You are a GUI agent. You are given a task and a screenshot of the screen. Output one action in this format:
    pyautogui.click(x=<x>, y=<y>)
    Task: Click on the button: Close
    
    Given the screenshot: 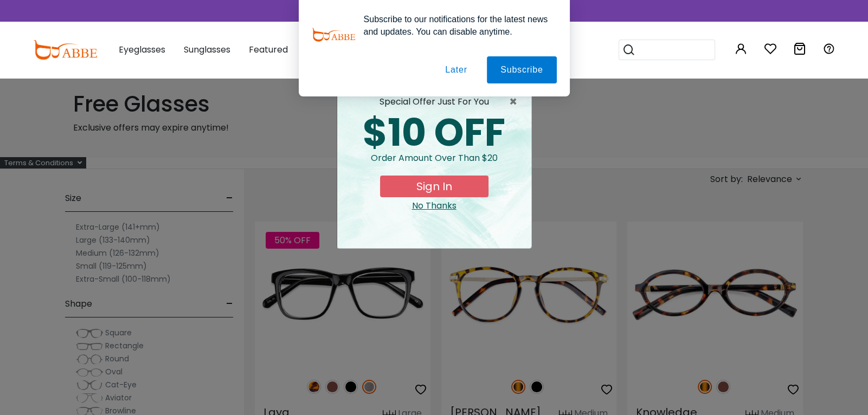 What is the action you would take?
    pyautogui.click(x=515, y=102)
    